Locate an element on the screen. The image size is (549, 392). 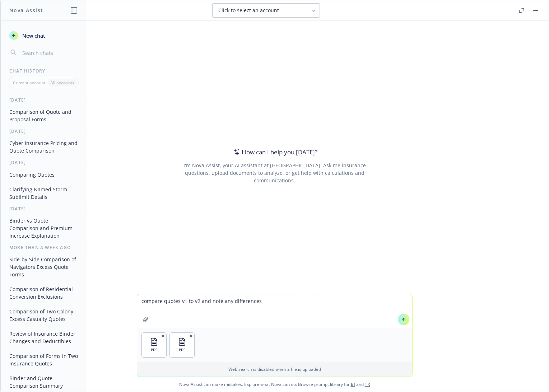
button: Clarifying Named Storm Sublimit Details is located at coordinates (43, 193).